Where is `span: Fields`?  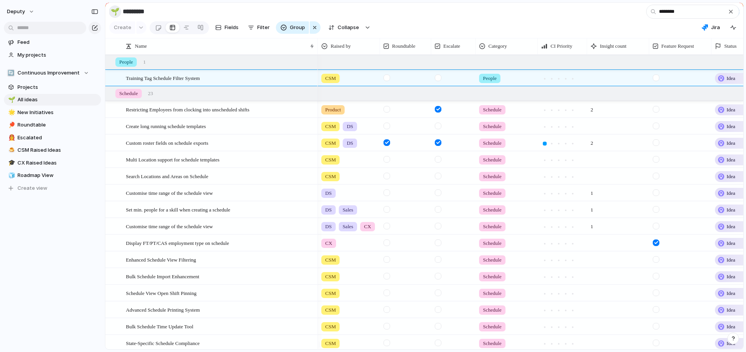 span: Fields is located at coordinates (231, 28).